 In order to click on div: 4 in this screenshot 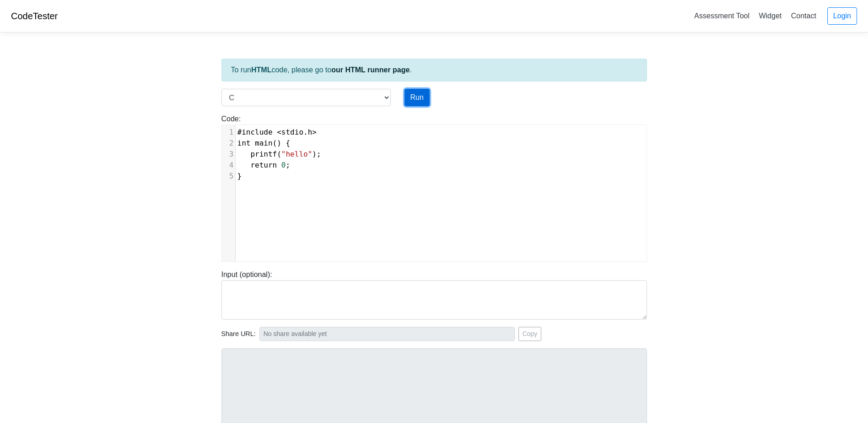, I will do `click(228, 165)`.